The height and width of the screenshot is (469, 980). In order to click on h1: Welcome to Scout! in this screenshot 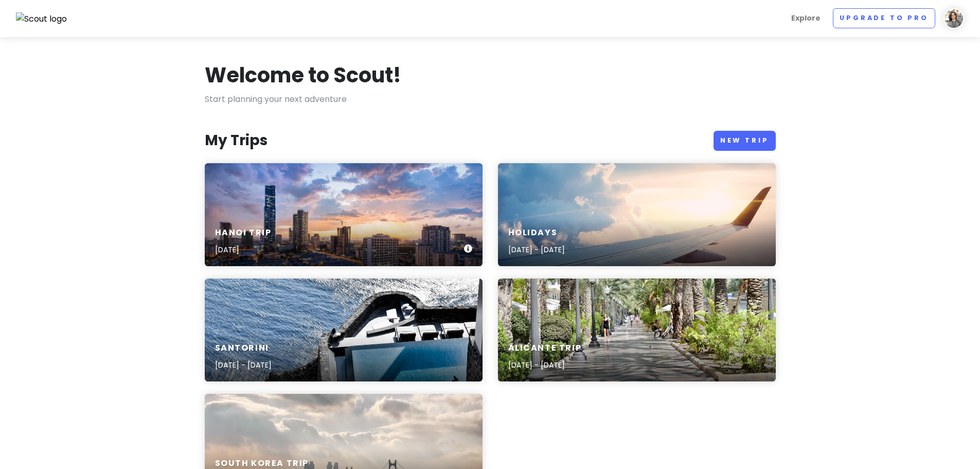, I will do `click(303, 75)`.